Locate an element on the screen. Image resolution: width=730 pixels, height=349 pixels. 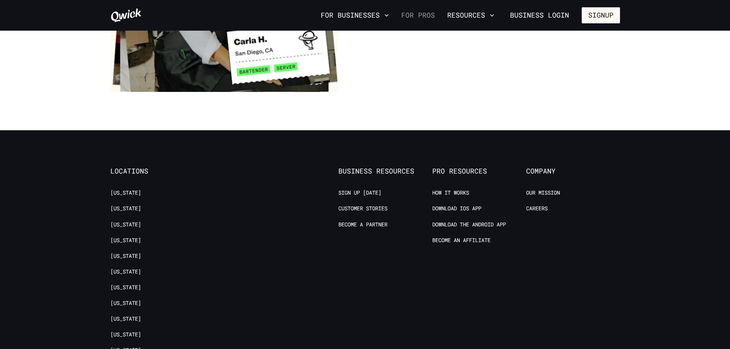
button: Signup is located at coordinates (601, 15).